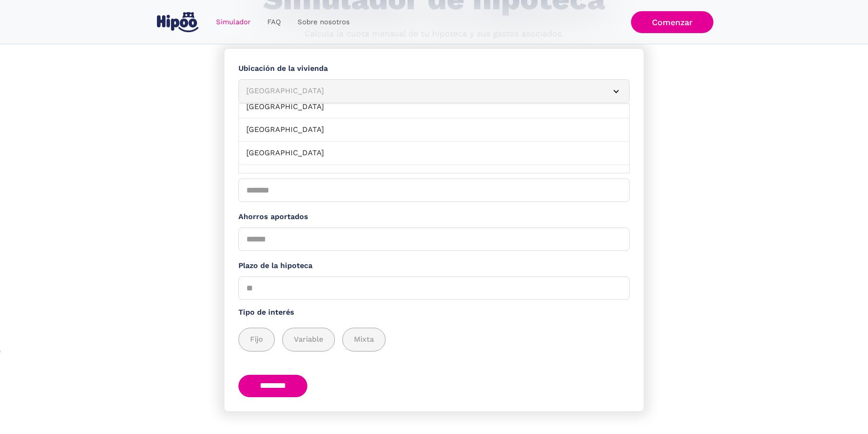 This screenshot has width=868, height=434. What do you see at coordinates (364, 339) in the screenshot?
I see `span: Mixta` at bounding box center [364, 339].